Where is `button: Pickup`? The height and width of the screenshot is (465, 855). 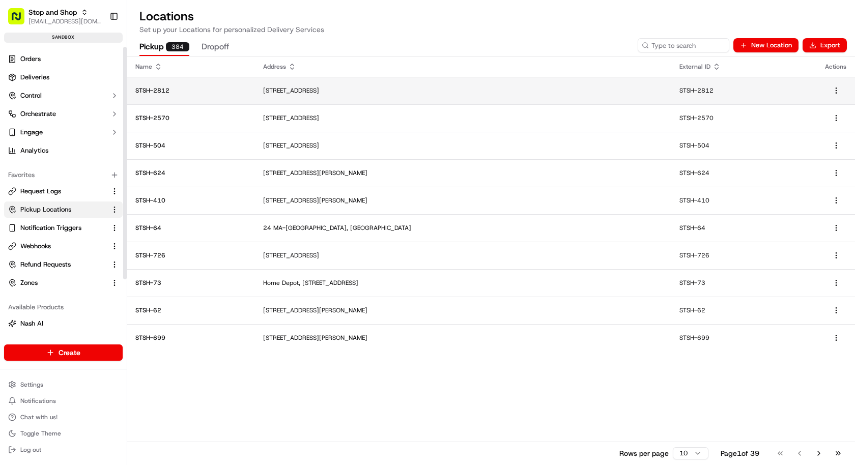 button: Pickup is located at coordinates (164, 47).